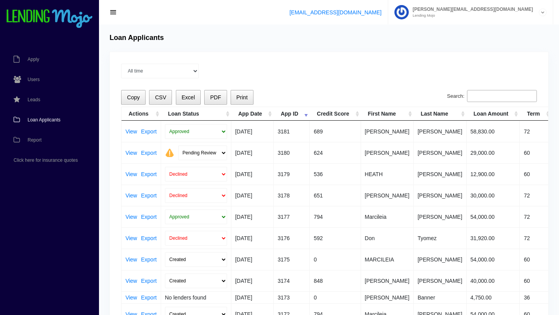 The image size is (559, 315). Describe the element at coordinates (160, 97) in the screenshot. I see `button: CSV` at that location.